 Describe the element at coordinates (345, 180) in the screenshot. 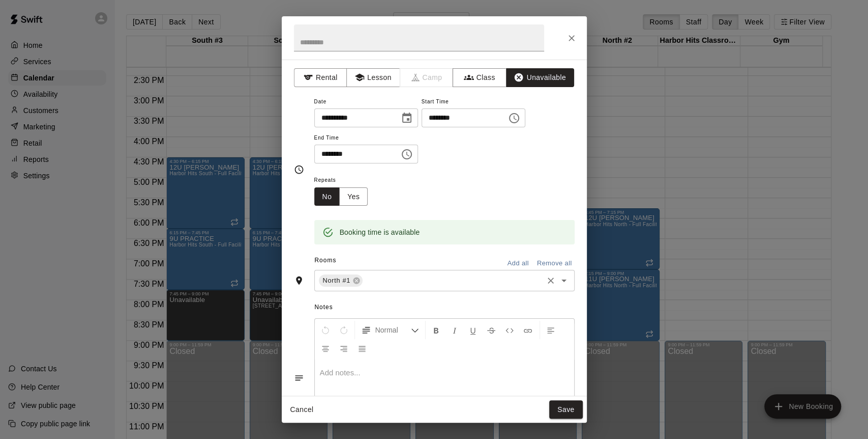

I see `span: Repeats` at that location.